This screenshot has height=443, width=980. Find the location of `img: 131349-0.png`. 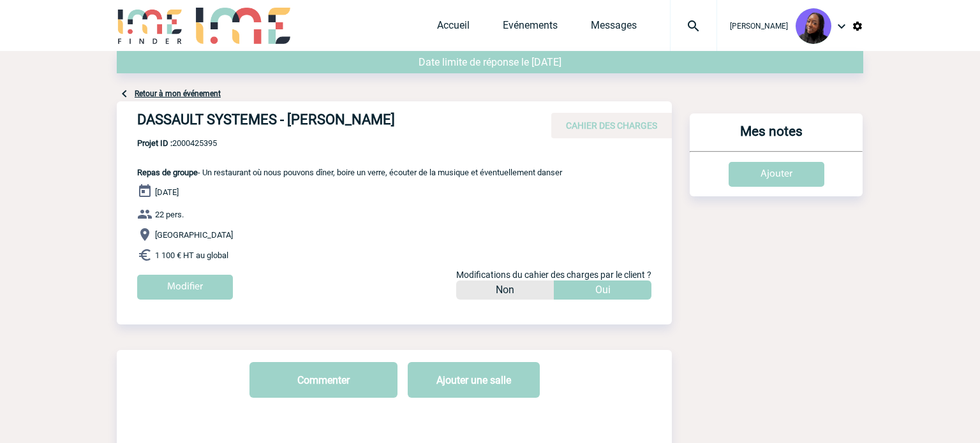

img: 131349-0.png is located at coordinates (813, 26).